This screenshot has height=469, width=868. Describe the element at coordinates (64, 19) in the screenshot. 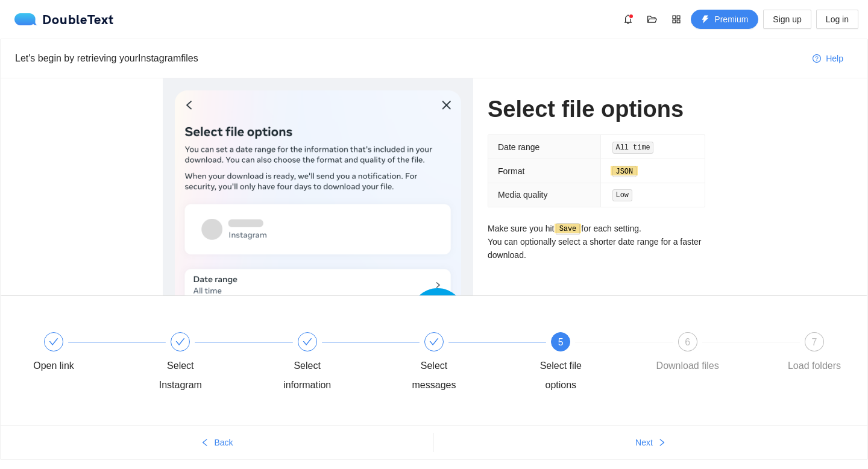

I see `a: logoDoubleText` at that location.